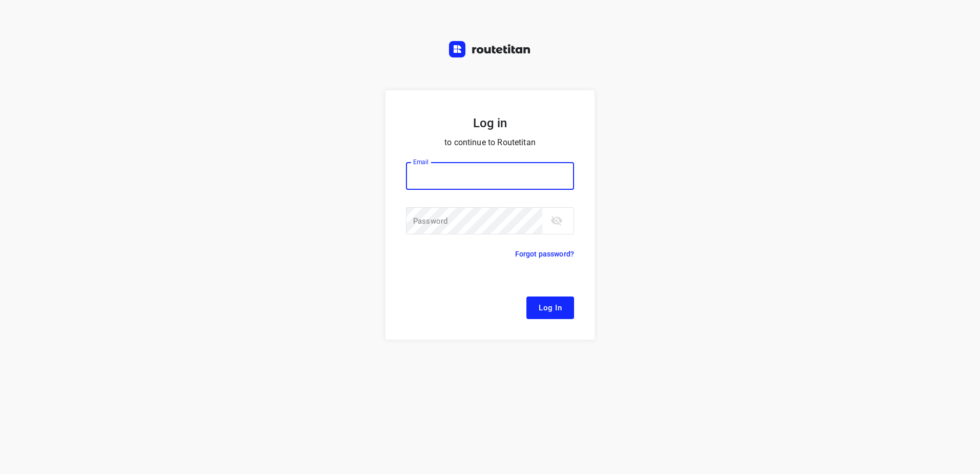 The image size is (980, 474). I want to click on button: toggle password visibility, so click(557, 221).